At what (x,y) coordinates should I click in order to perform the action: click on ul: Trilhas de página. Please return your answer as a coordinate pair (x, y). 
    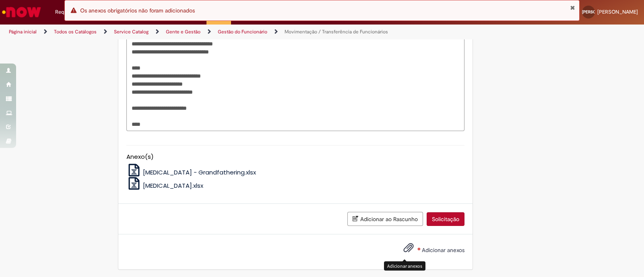
    Looking at the image, I should click on (214, 32).